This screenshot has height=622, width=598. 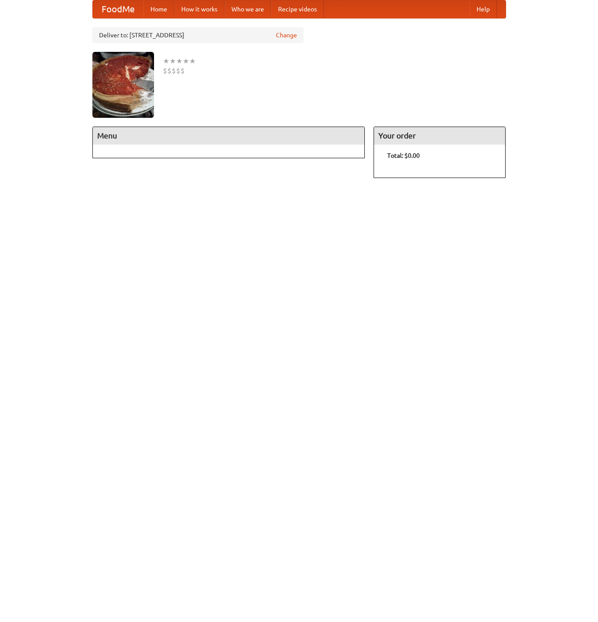 What do you see at coordinates (286, 35) in the screenshot?
I see `a: Change` at bounding box center [286, 35].